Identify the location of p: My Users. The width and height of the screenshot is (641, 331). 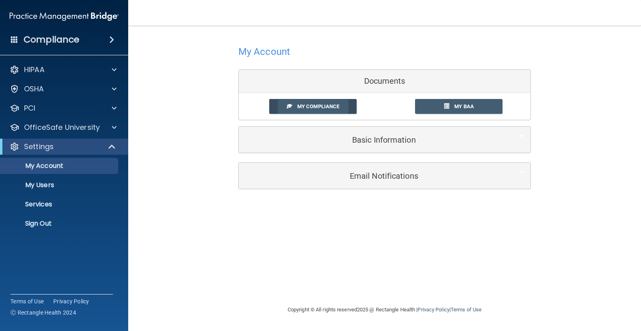
(60, 185).